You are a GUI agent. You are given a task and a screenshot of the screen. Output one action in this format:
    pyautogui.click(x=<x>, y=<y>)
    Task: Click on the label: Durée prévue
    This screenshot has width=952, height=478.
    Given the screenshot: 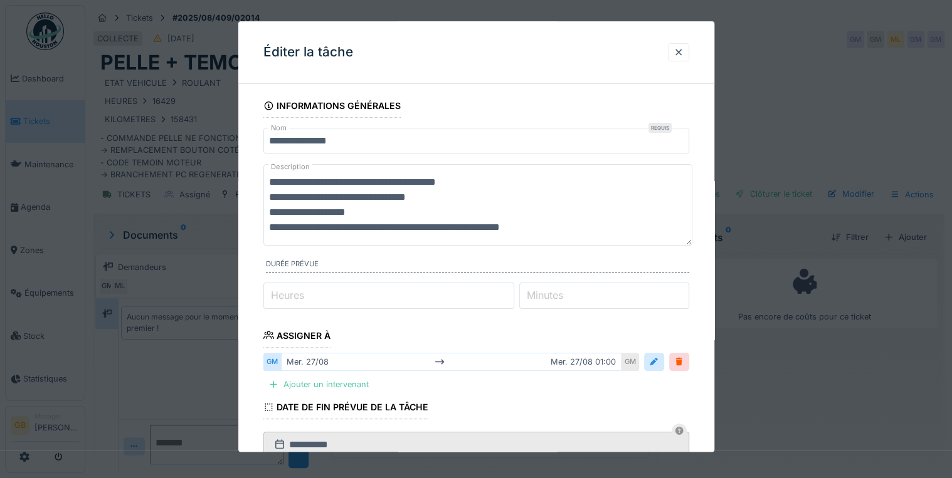 What is the action you would take?
    pyautogui.click(x=477, y=266)
    